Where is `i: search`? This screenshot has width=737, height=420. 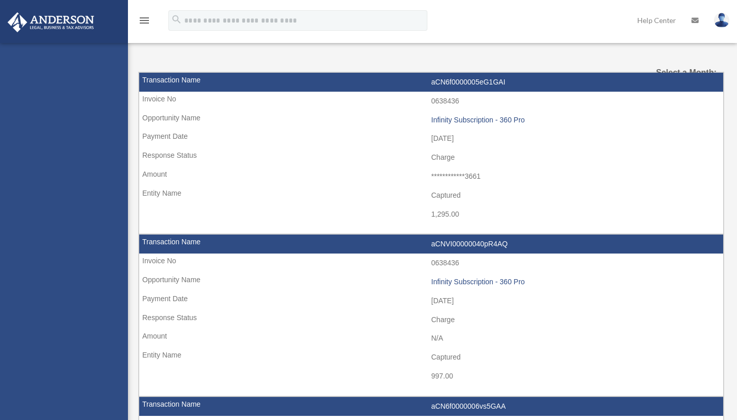
i: search is located at coordinates (177, 19).